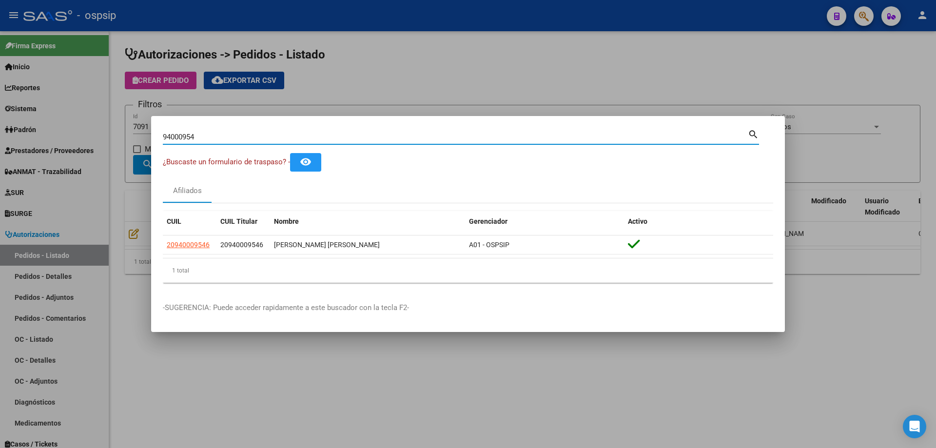 This screenshot has width=936, height=448. What do you see at coordinates (226, 162) in the screenshot?
I see `span: ¿Buscaste un formulario de traspaso? -` at bounding box center [226, 162].